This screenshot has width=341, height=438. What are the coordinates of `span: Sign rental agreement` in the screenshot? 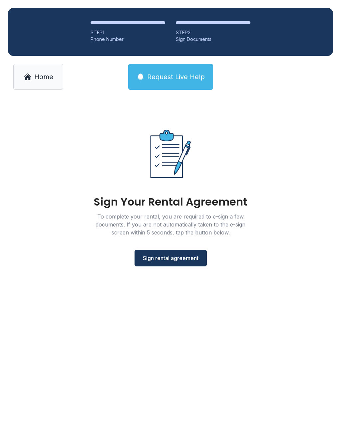 It's located at (170, 258).